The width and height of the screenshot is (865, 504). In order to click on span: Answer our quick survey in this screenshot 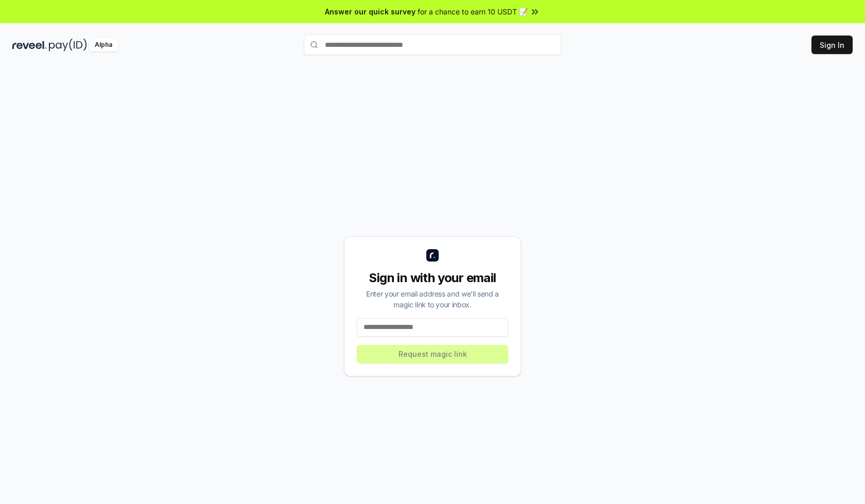, I will do `click(370, 11)`.